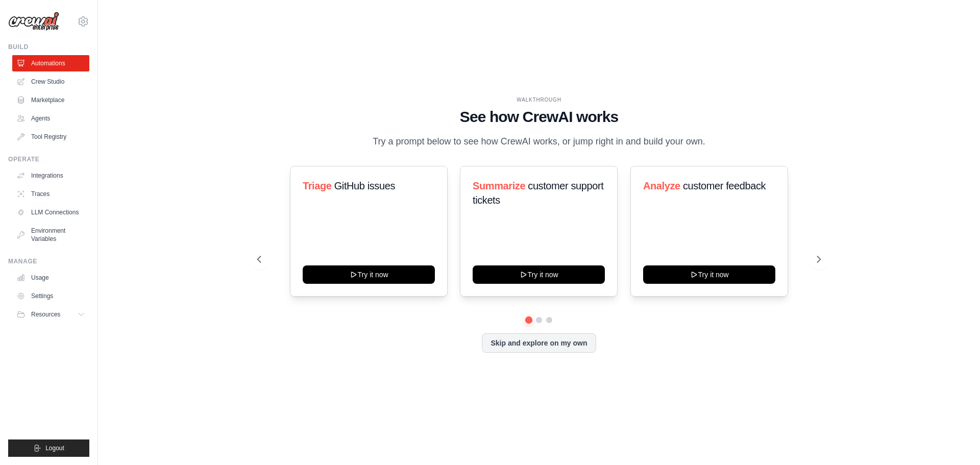  What do you see at coordinates (51, 212) in the screenshot?
I see `a: LLM Connections` at bounding box center [51, 212].